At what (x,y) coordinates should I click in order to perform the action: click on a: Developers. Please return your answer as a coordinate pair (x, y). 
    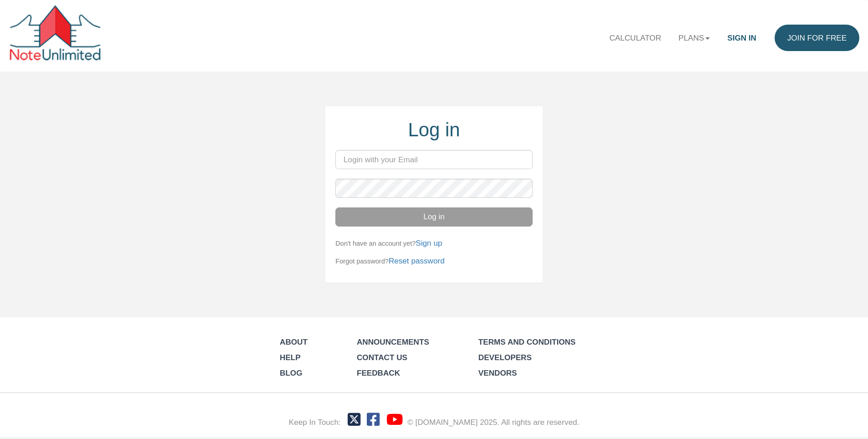
    Looking at the image, I should click on (505, 357).